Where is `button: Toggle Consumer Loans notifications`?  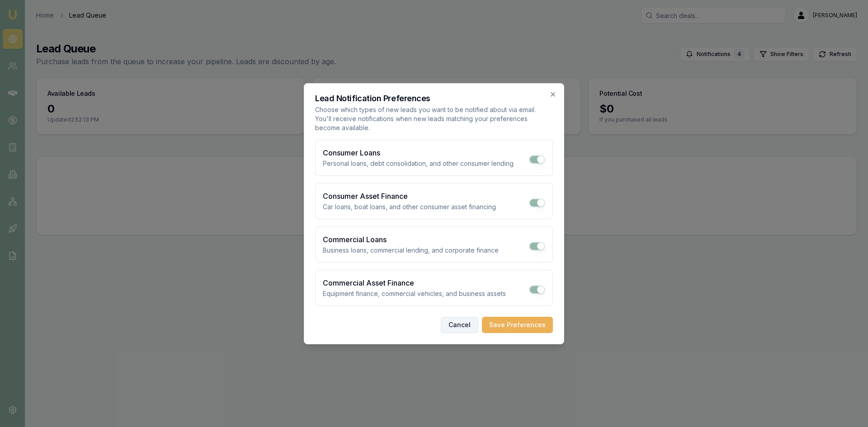
button: Toggle Consumer Loans notifications is located at coordinates (537, 159).